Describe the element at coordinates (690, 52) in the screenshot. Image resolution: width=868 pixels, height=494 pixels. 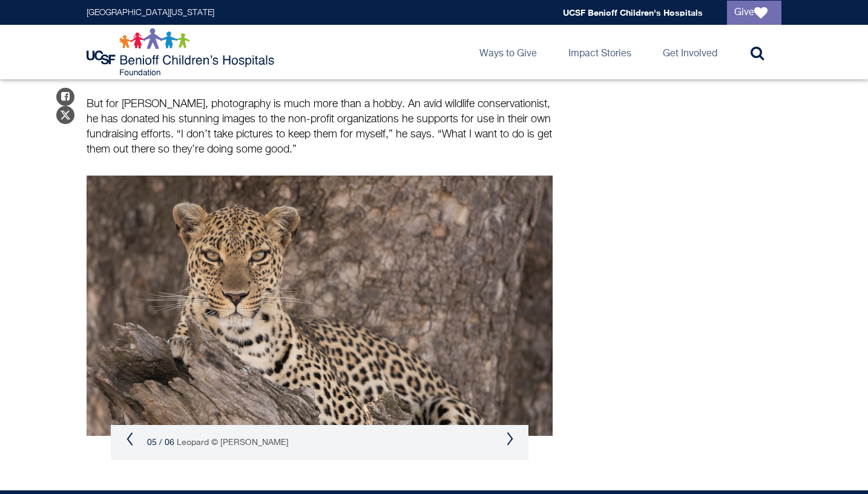
I see `a: Get Involved` at that location.